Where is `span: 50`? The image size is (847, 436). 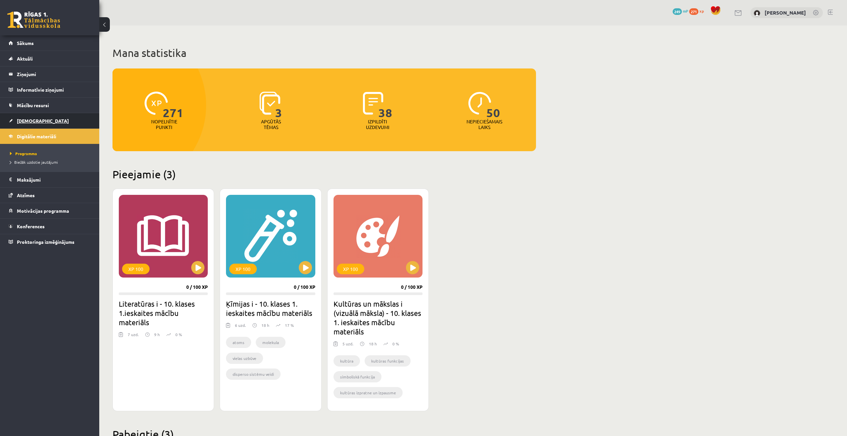 span: 50 is located at coordinates (493, 105).